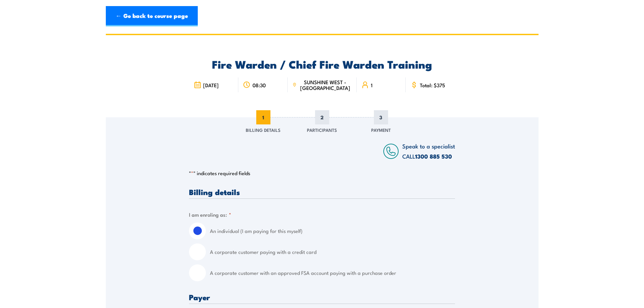 The width and height of the screenshot is (644, 308). Describe the element at coordinates (381, 130) in the screenshot. I see `span: Payment` at that location.